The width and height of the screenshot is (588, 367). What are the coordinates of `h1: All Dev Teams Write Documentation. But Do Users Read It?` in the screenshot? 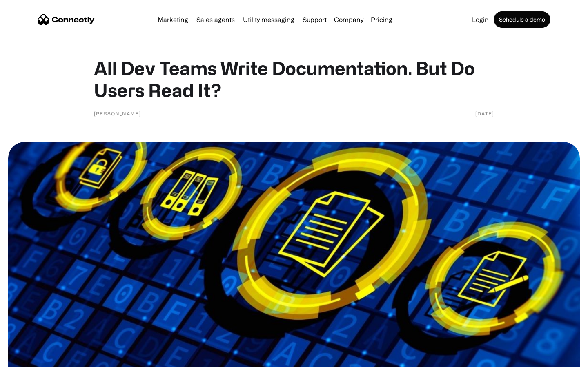 It's located at (294, 79).